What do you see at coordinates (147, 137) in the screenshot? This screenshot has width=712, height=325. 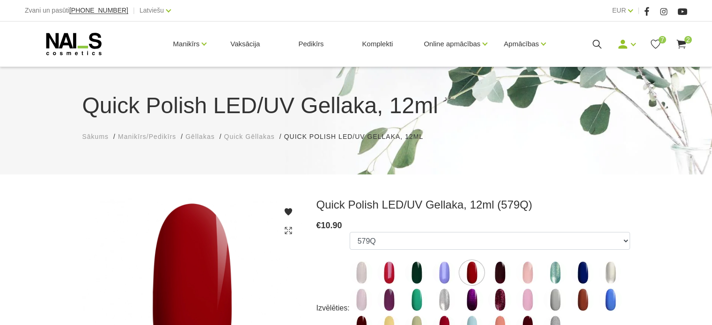 I see `span: Manikīrs/Pedikīrs` at bounding box center [147, 137].